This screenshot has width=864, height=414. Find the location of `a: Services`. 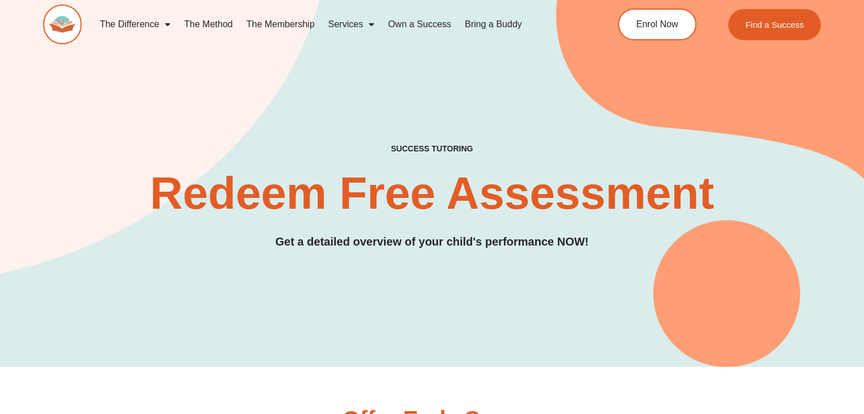

a: Services is located at coordinates (351, 24).